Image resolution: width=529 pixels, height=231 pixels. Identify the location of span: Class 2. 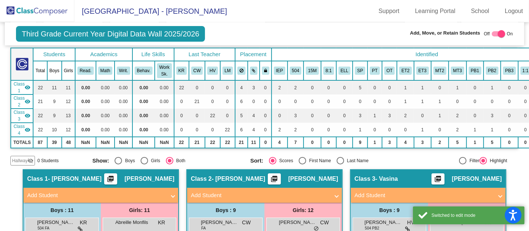
(201, 179).